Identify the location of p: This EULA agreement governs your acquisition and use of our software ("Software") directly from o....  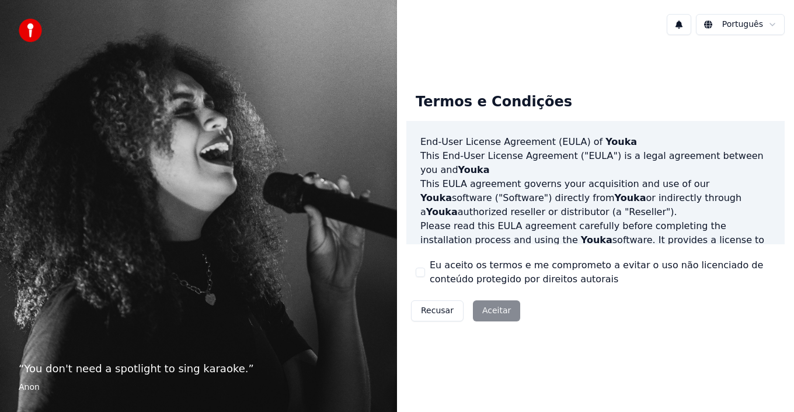
(596, 198).